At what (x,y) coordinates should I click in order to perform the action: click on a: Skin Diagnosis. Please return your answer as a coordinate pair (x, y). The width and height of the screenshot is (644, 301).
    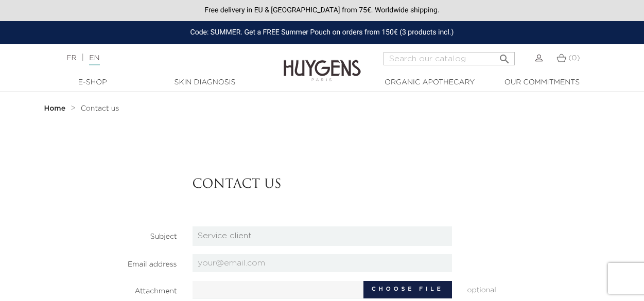
    Looking at the image, I should click on (205, 82).